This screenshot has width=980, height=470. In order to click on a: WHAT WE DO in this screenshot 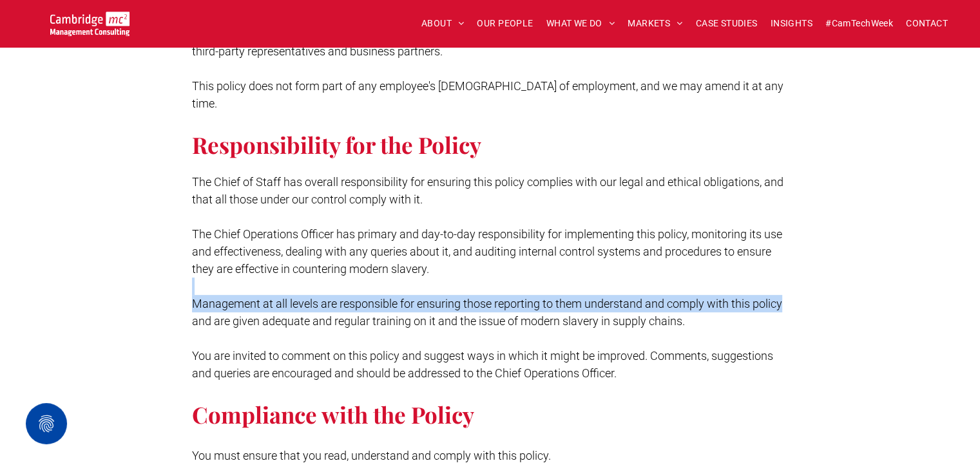, I will do `click(580, 23)`.